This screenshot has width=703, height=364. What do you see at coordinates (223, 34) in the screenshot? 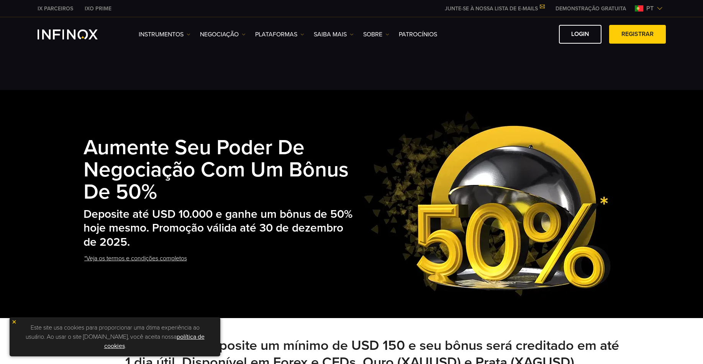
I see `a: NEGOCIAÇÃO` at bounding box center [223, 34].